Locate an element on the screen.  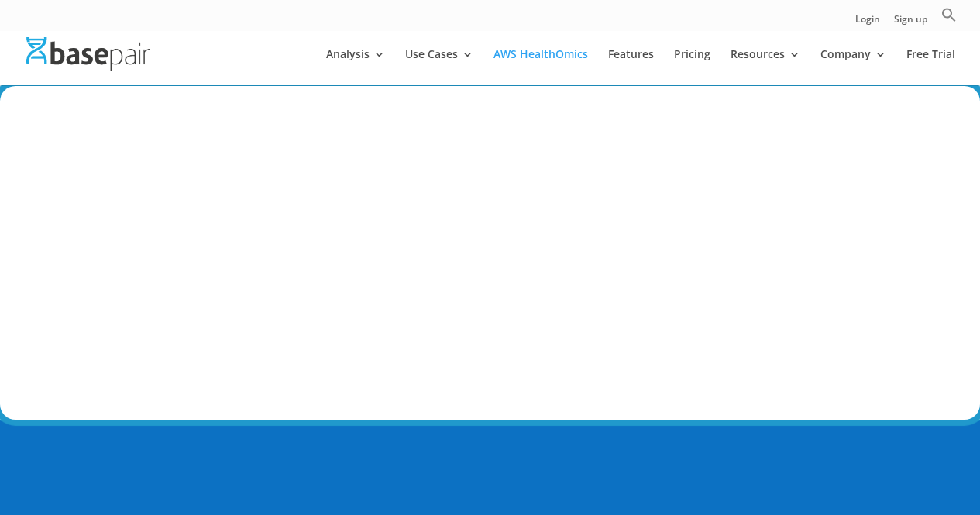
a: Analysis is located at coordinates (355, 67).